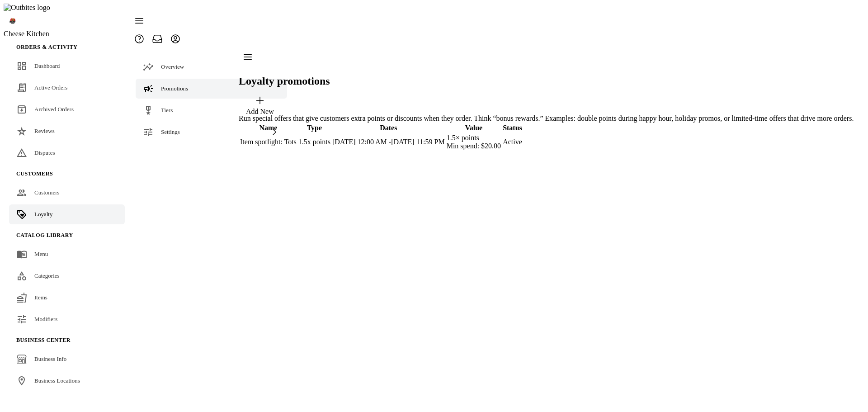 Image resolution: width=868 pixels, height=412 pixels. Describe the element at coordinates (67, 276) in the screenshot. I see `a: Categories` at that location.